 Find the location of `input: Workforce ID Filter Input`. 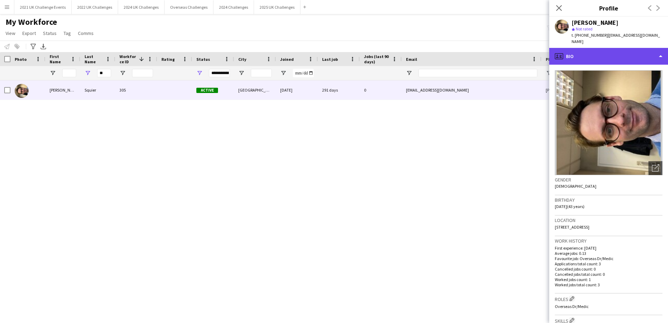

input: Workforce ID Filter Input is located at coordinates (143, 73).